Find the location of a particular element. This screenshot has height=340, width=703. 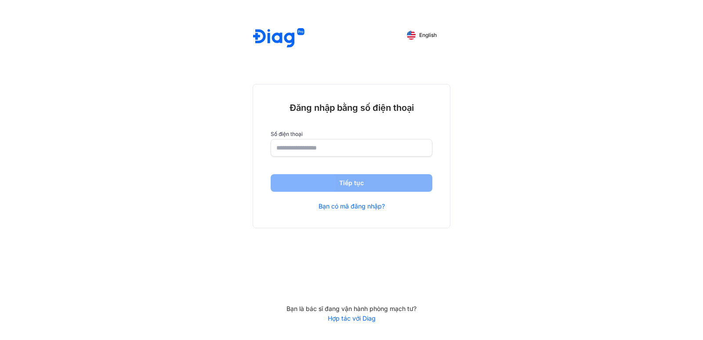

div: Bạn là bác sĩ đang vận hành phòng mạch tư? is located at coordinates (352, 308).